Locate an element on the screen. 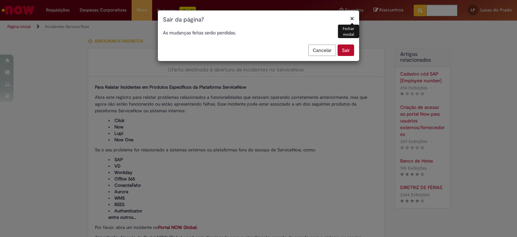  button: Cancelar is located at coordinates (322, 50).